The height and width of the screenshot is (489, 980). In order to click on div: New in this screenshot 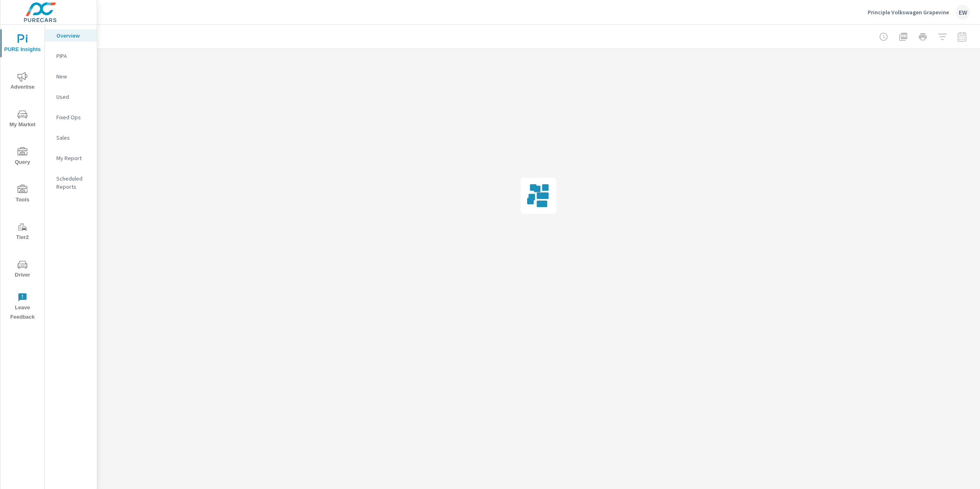, I will do `click(70, 76)`.